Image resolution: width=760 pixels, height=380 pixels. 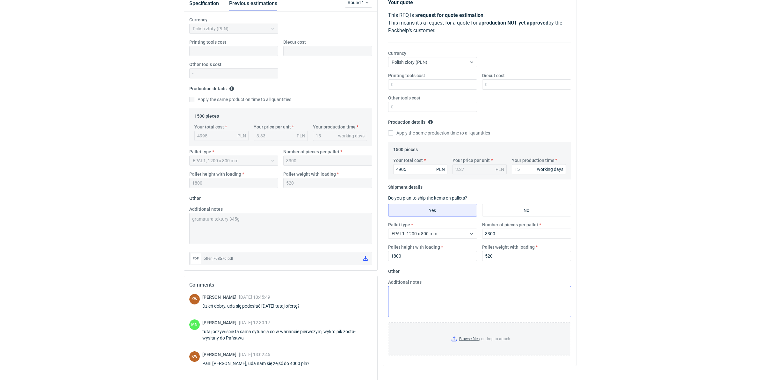 I want to click on div: pdf, so click(x=196, y=259).